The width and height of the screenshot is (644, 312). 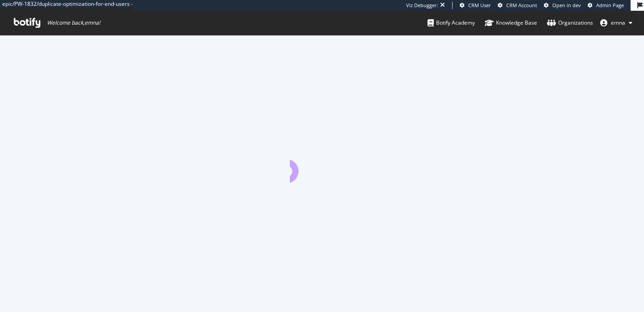 I want to click on span: emna, so click(x=618, y=23).